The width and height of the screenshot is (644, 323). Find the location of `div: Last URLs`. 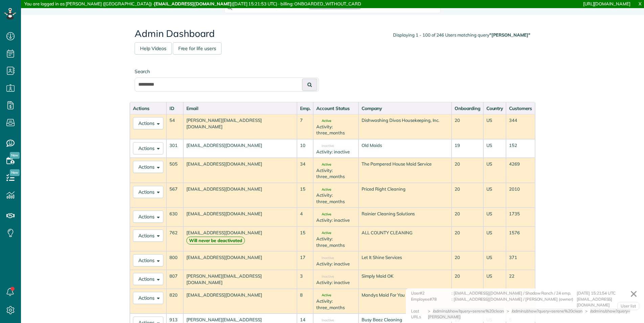

div: Last URLs is located at coordinates (419, 314).